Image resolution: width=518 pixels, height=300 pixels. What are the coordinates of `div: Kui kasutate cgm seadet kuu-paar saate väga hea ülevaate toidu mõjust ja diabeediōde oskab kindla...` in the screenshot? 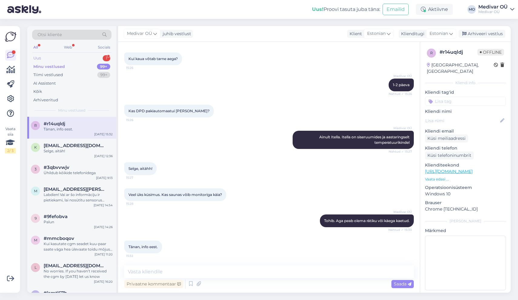 It's located at (78, 246).